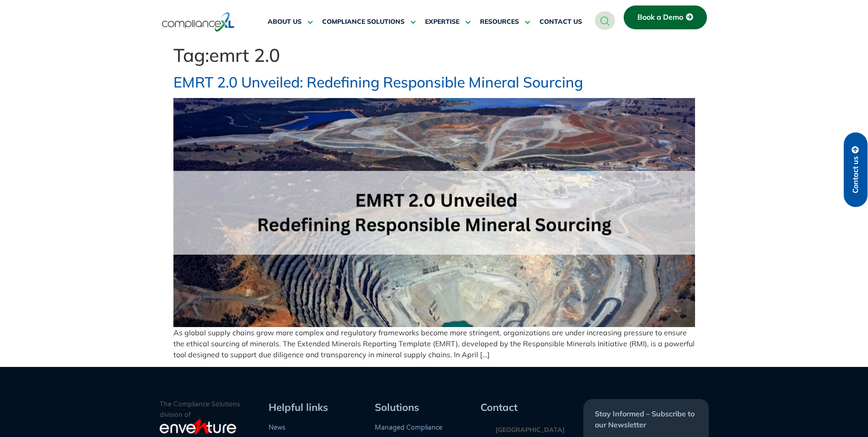 This screenshot has height=437, width=868. I want to click on a: News, so click(276, 427).